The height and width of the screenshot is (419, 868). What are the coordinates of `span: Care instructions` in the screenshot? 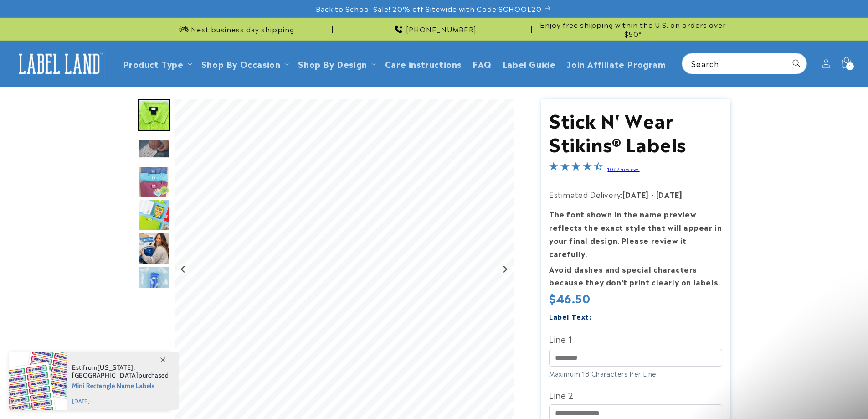 It's located at (423, 63).